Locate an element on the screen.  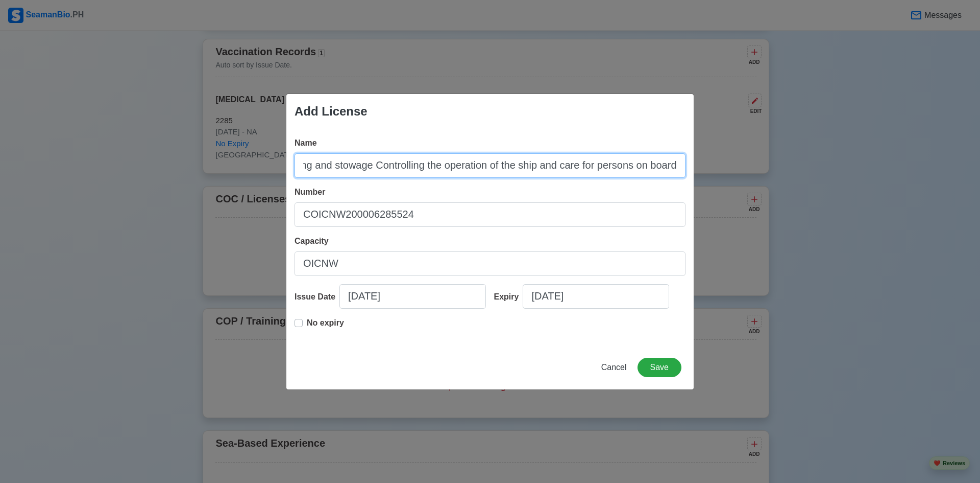
span: Name is located at coordinates (306, 143).